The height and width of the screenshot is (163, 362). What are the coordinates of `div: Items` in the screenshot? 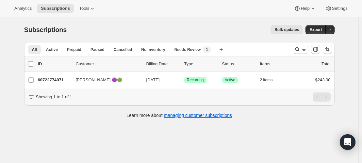 It's located at (276, 64).